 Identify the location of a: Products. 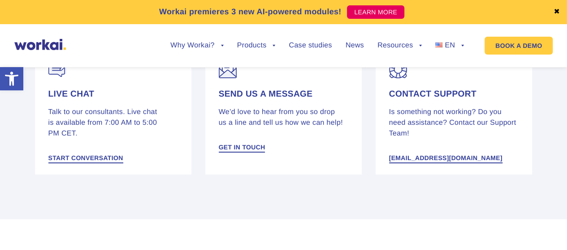
(256, 46).